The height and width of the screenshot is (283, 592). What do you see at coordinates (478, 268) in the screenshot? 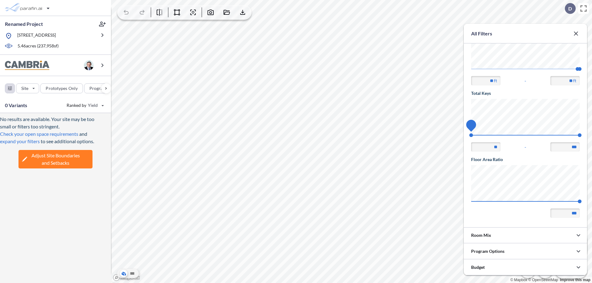
I see `p: Budget` at bounding box center [478, 268].